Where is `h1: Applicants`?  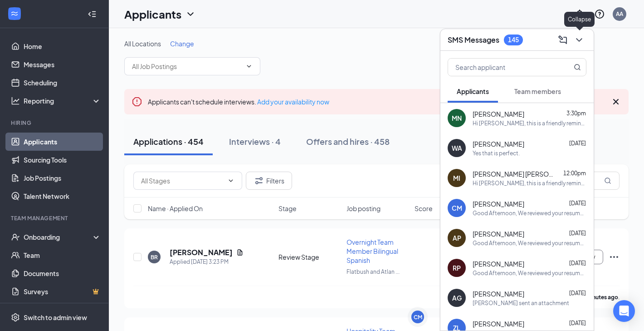 h1: Applicants is located at coordinates (153, 14).